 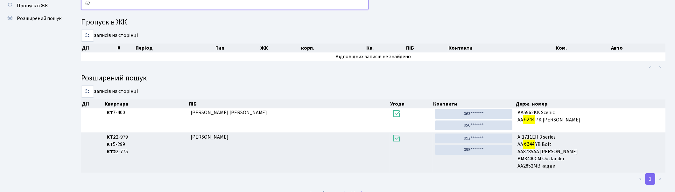 What do you see at coordinates (146, 145) in the screenshot?
I see `span: 2-979 5-299 2-775` at bounding box center [146, 145].